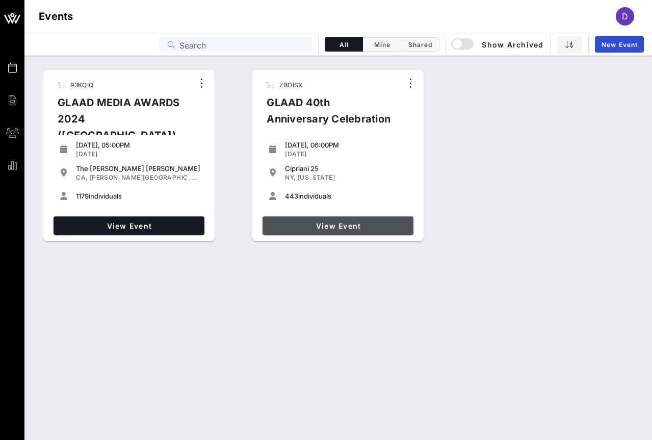  Describe the element at coordinates (382, 44) in the screenshot. I see `span: Mine` at that location.